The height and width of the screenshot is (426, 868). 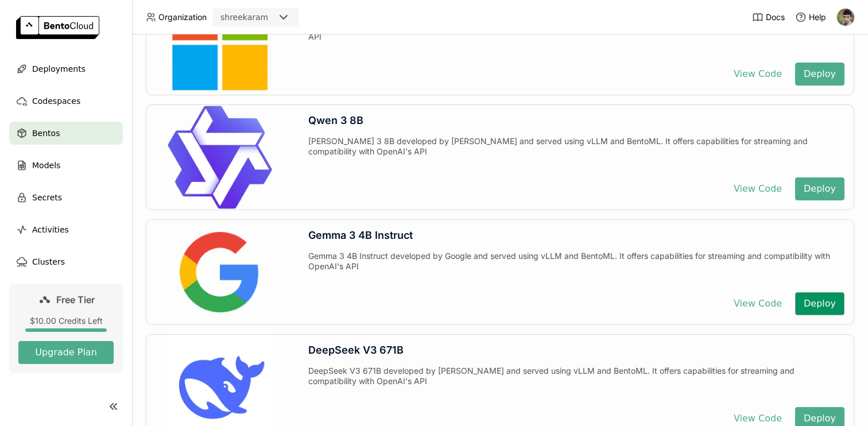 I want to click on a: Bentos, so click(x=66, y=133).